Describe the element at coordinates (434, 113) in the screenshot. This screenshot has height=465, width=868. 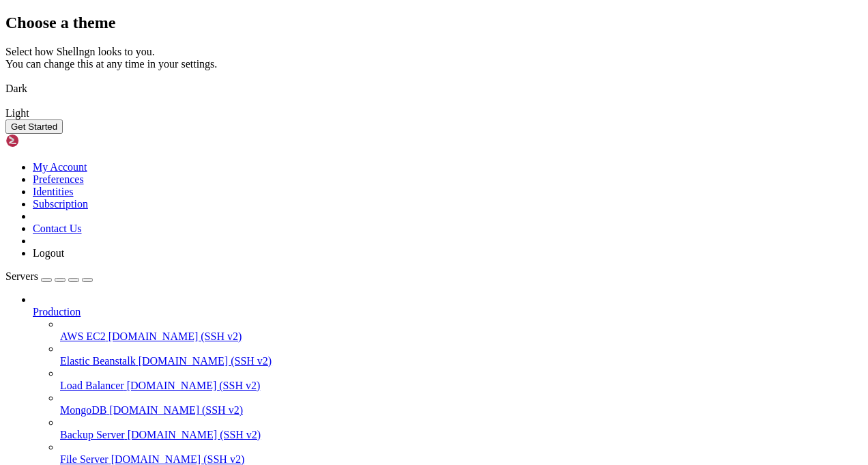
I see `div: Light` at that location.